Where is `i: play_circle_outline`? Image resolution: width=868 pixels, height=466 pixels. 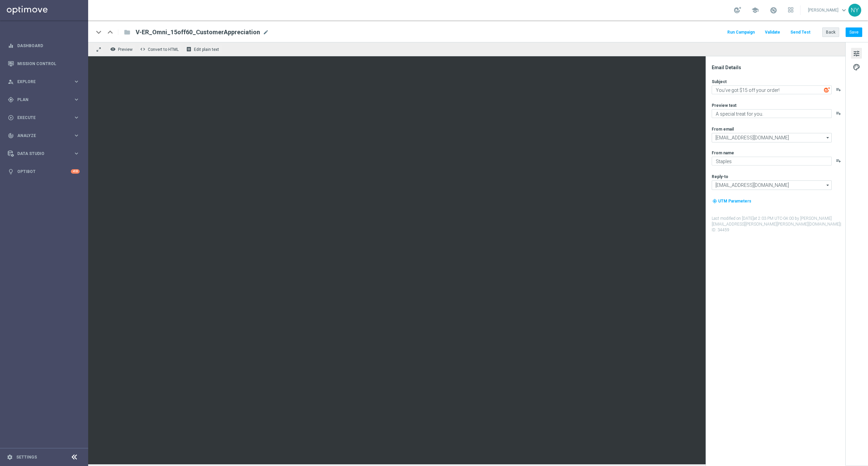
i: play_circle_outline is located at coordinates (11, 118).